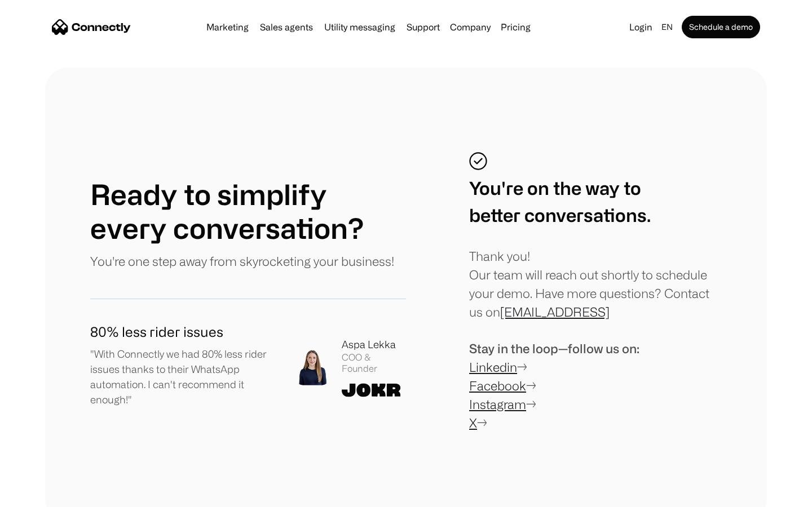 This screenshot has height=507, width=812. What do you see at coordinates (423, 27) in the screenshot?
I see `a: Support` at bounding box center [423, 27].